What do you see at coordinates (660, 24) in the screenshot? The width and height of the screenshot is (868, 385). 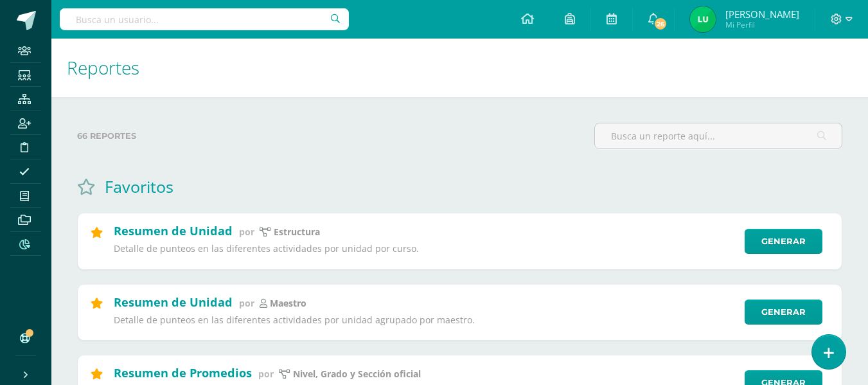 I see `span: 26` at bounding box center [660, 24].